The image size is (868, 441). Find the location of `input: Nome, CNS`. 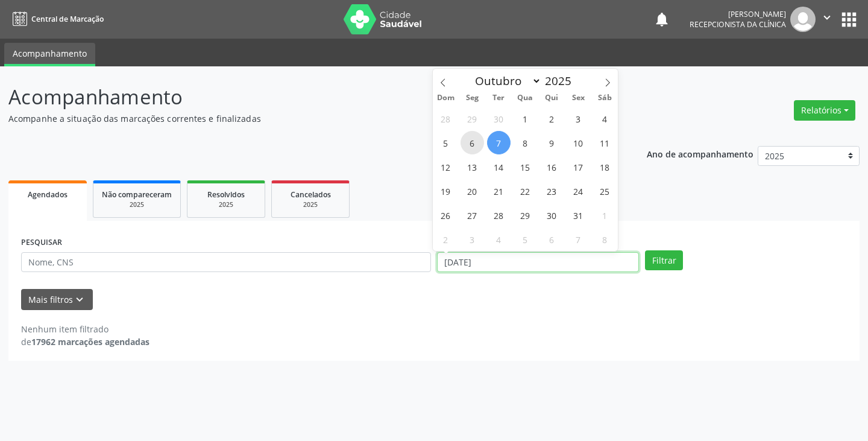

input: Nome, CNS is located at coordinates (226, 262).